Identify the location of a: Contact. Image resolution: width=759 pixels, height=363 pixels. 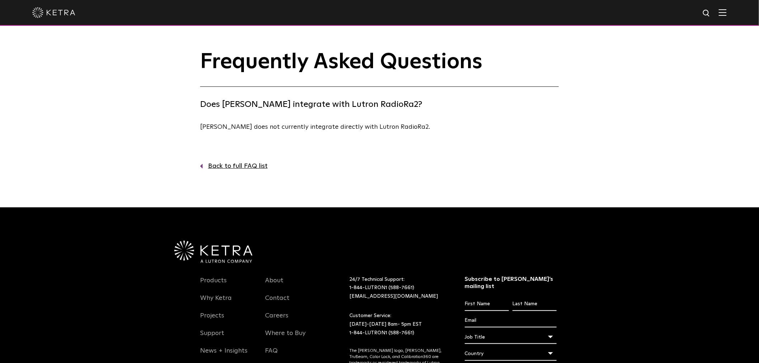
(278, 302).